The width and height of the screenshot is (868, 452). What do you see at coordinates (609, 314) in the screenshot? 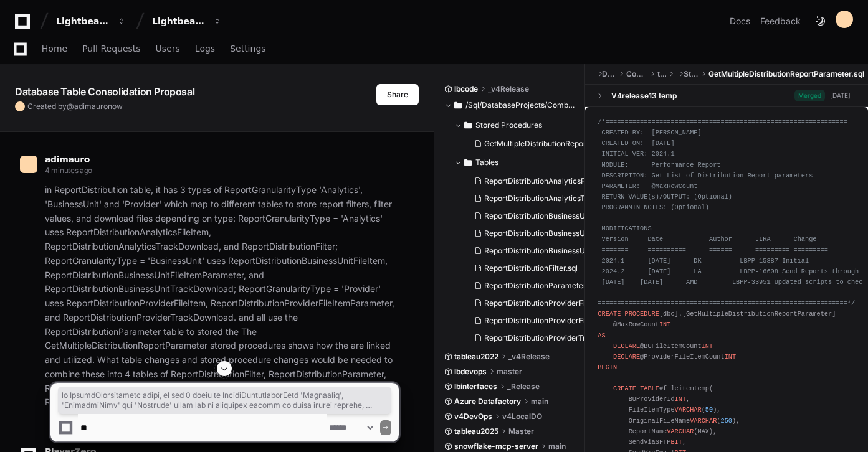
I see `span: CREATE` at bounding box center [609, 314].